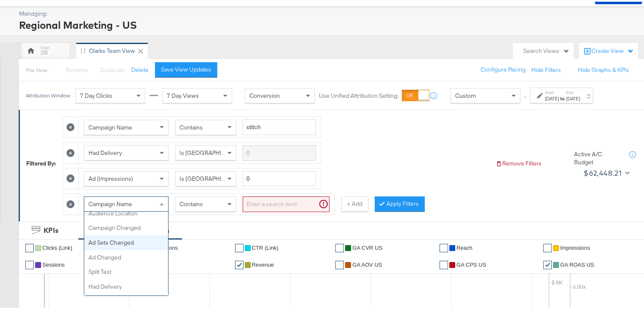  Describe the element at coordinates (329, 12) in the screenshot. I see `div: Managing:` at that location.